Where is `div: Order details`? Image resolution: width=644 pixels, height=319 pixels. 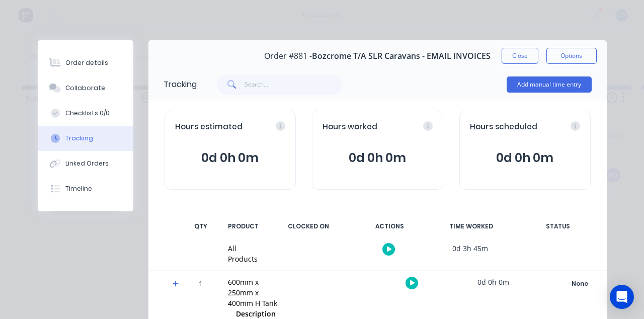
div: Order details is located at coordinates (87, 63).